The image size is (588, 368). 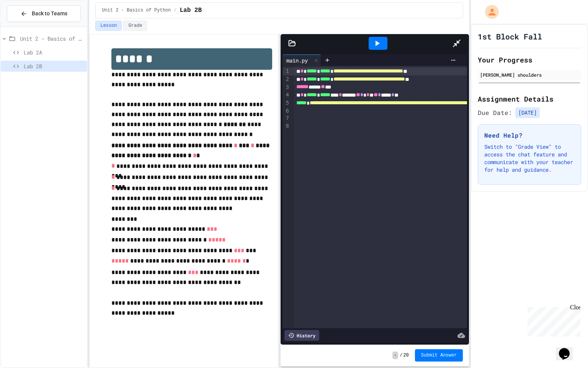 I want to click on div: My Account, so click(x=489, y=12).